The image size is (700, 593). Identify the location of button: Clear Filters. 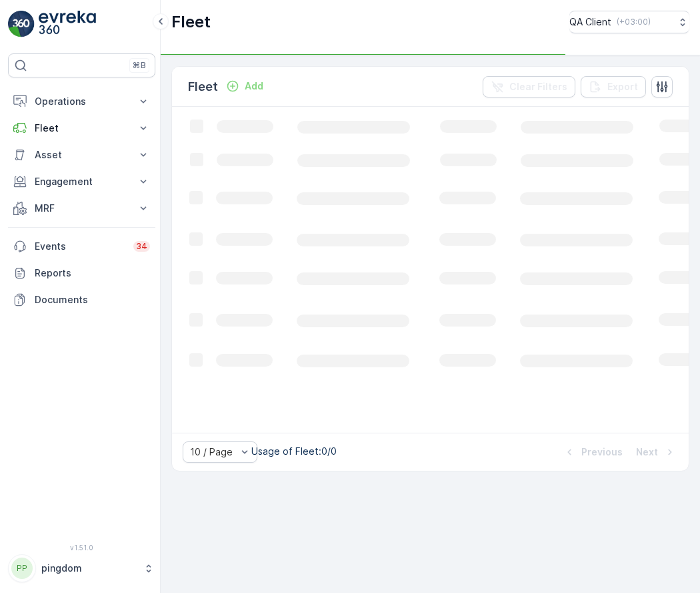
(529, 87).